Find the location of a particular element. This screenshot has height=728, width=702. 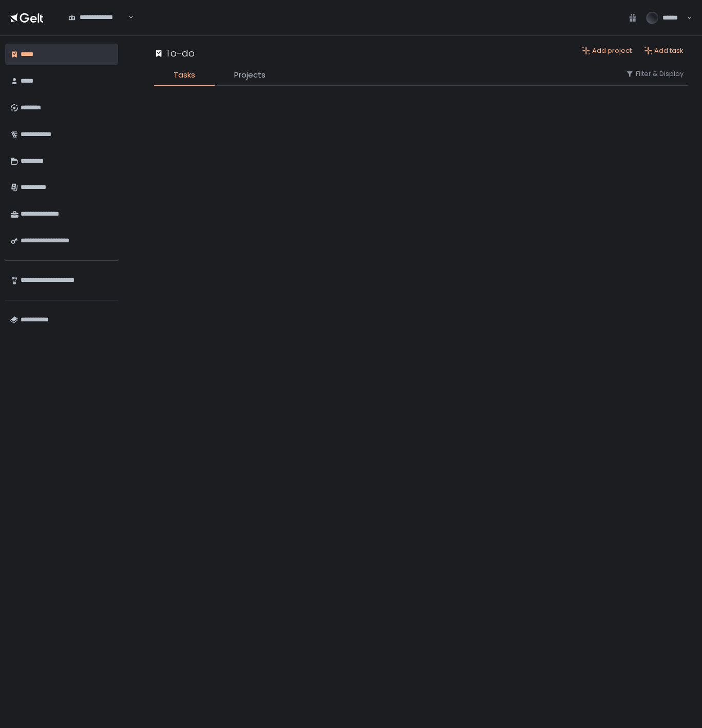

input: Search for option is located at coordinates (98, 27).